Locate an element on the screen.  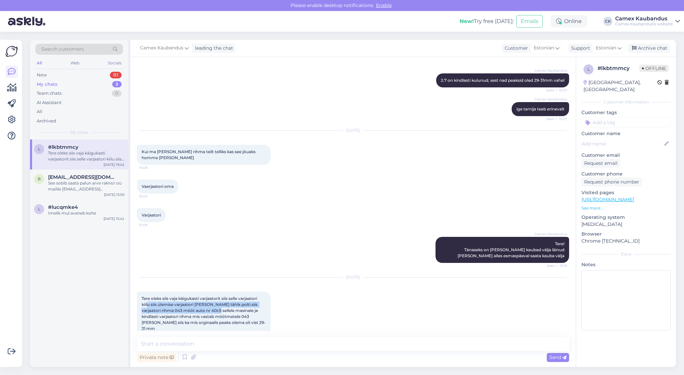
span: Enable is located at coordinates (384, 5).